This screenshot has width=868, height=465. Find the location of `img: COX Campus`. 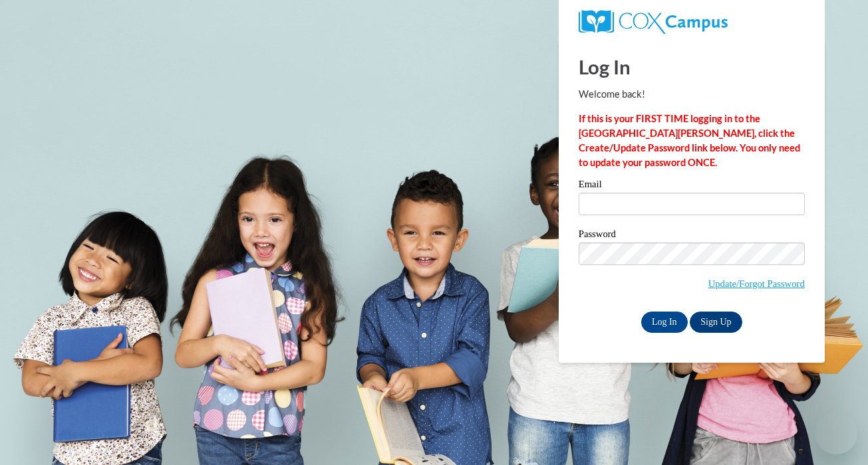

img: COX Campus is located at coordinates (653, 22).